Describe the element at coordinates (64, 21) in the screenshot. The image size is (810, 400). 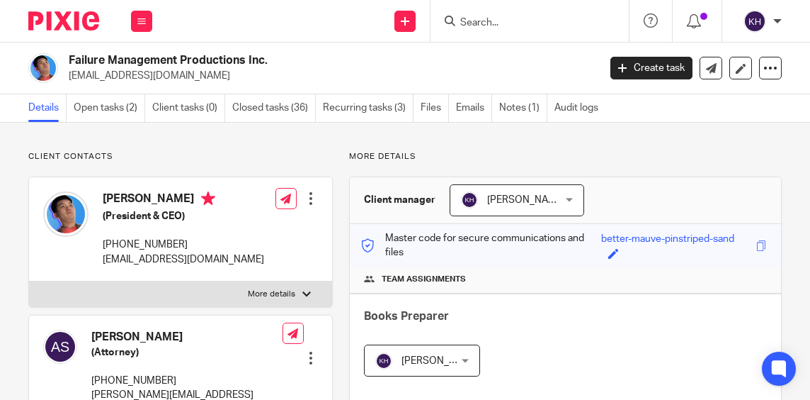
I see `img: Pixie` at that location.